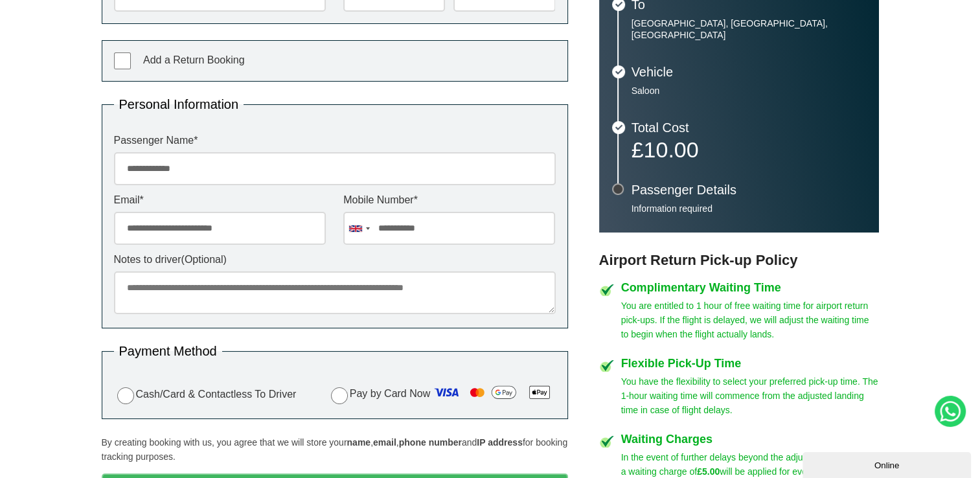 This screenshot has height=478, width=980. Describe the element at coordinates (359, 228) in the screenshot. I see `div: United Kingdom: +44` at that location.